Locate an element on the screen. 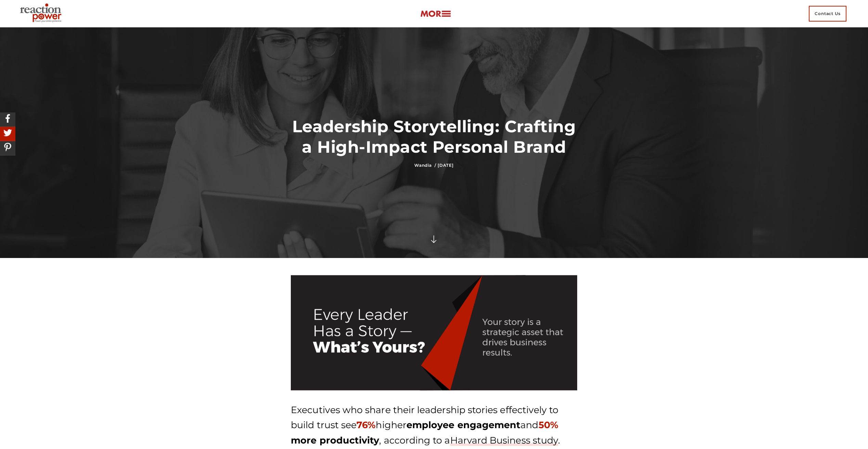 The width and height of the screenshot is (868, 449). a: Wandia / is located at coordinates (425, 165).